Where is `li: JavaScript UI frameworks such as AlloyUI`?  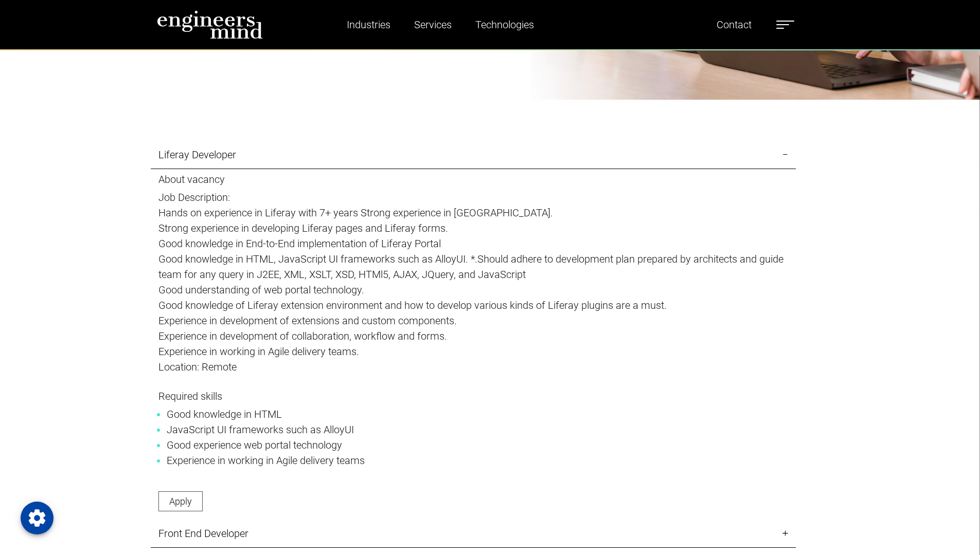 li: JavaScript UI frameworks such as AlloyUI is located at coordinates (474, 430).